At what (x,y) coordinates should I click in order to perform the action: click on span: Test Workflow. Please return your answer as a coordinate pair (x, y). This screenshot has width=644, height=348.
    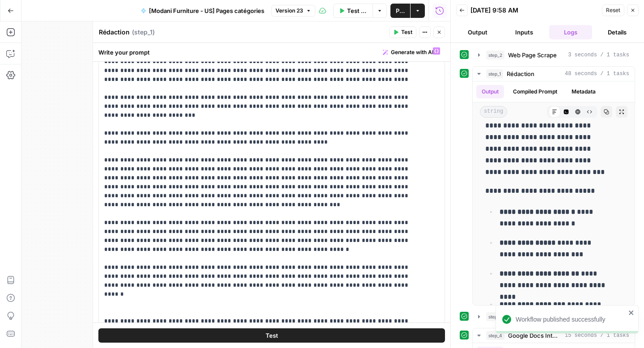
    Looking at the image, I should click on (358, 11).